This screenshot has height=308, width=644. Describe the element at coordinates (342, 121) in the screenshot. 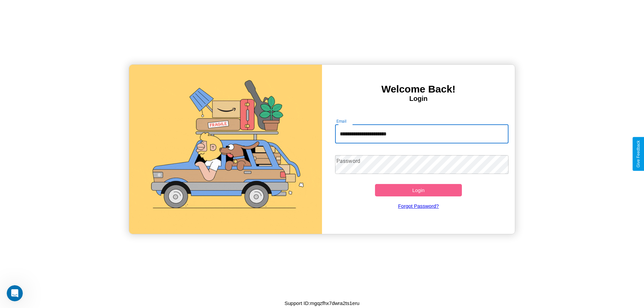

I see `label: Email` at that location.